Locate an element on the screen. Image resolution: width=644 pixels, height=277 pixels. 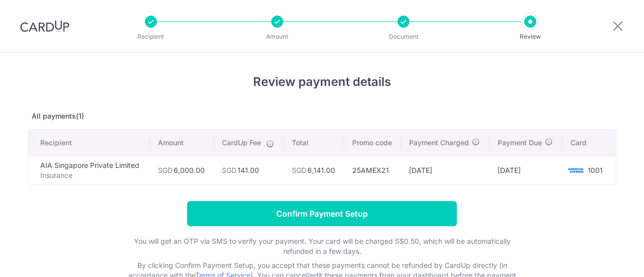
th: Card is located at coordinates (589, 143).